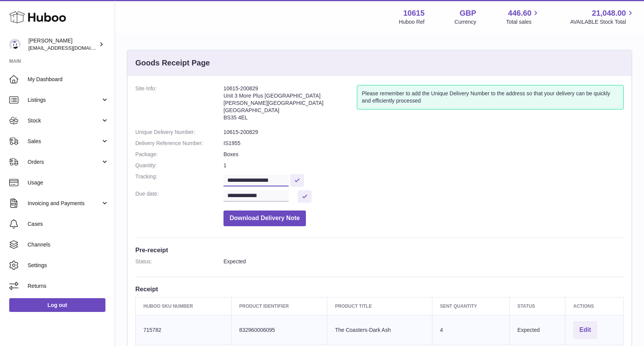  Describe the element at coordinates (471, 306) in the screenshot. I see `th: Sent Quantity` at that location.